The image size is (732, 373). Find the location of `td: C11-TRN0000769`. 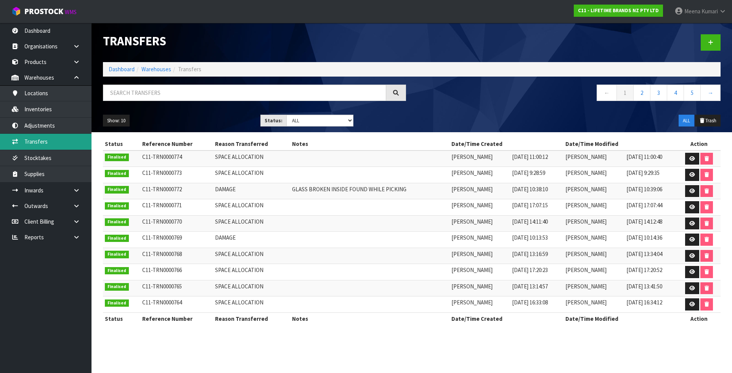

td: C11-TRN0000769 is located at coordinates (177, 240).